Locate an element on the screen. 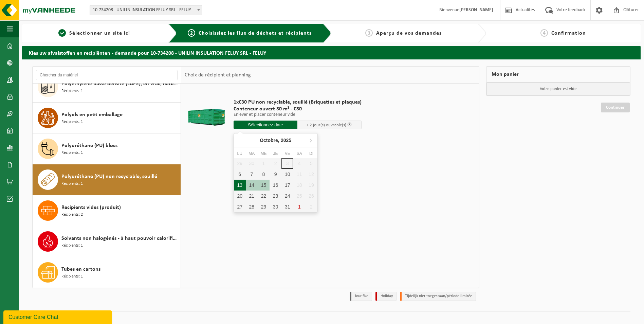  button: Polyéthylène basse densité (LDPE), en vrac, naturel/coloré (80/20) Récipients: 1 is located at coordinates (107, 87).